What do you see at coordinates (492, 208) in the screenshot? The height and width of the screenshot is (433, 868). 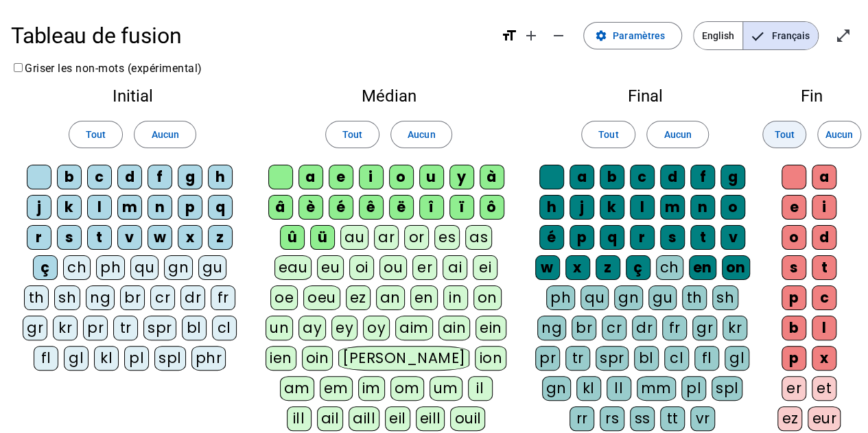 I see `div: ô` at bounding box center [492, 208].